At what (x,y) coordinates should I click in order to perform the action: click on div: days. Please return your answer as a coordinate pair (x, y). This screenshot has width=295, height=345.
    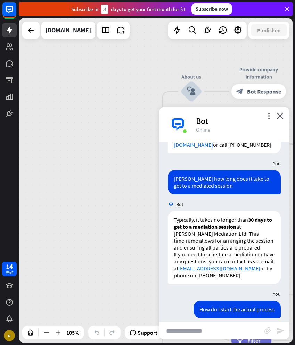
    Looking at the image, I should click on (9, 272).